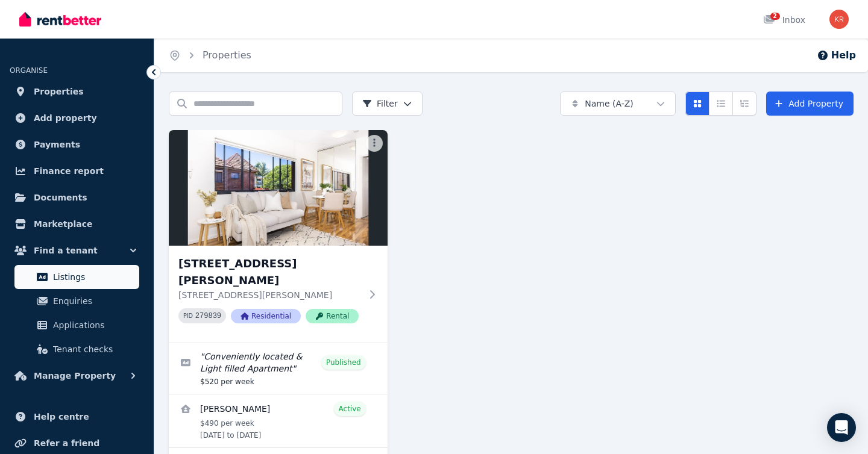 This screenshot has width=868, height=454. Describe the element at coordinates (266, 316) in the screenshot. I see `span: Residential` at that location.